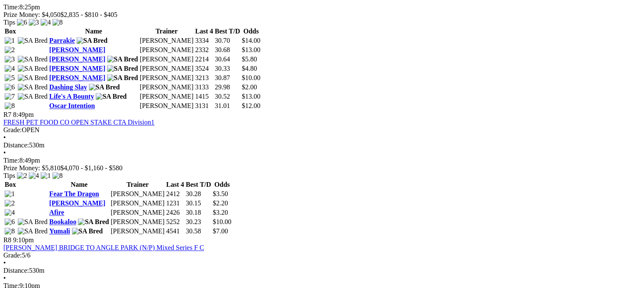  What do you see at coordinates (228, 69) in the screenshot?
I see `td: 30.33` at bounding box center [228, 69].